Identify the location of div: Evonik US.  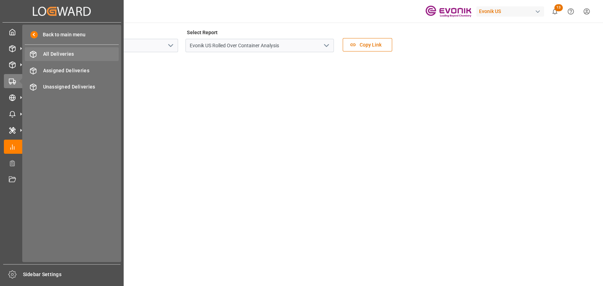
(510, 11).